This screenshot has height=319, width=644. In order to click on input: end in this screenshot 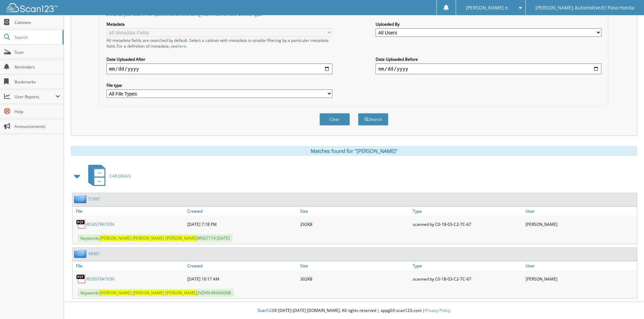, I will do `click(488, 69)`.